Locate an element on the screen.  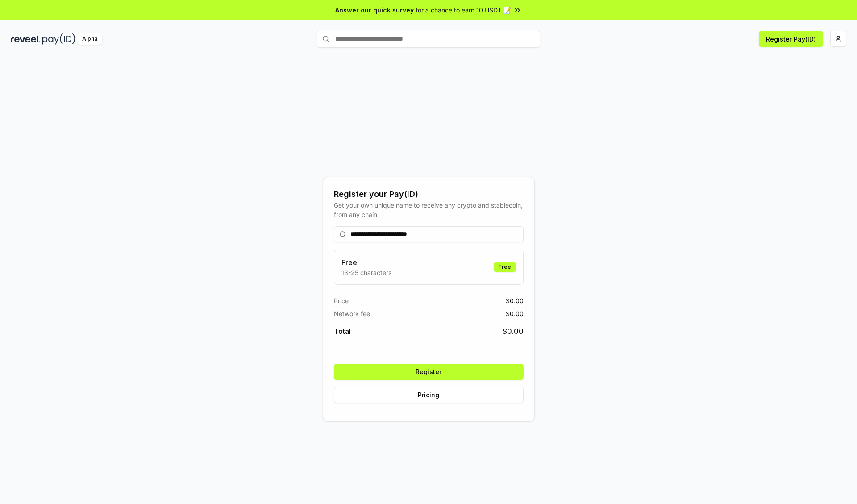
div: Register your Pay(ID) is located at coordinates (428, 194).